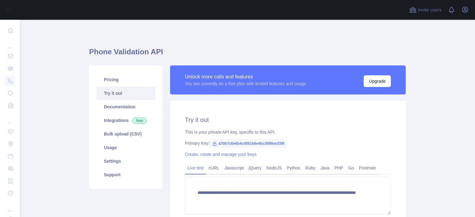 The image size is (475, 217). Describe the element at coordinates (214, 168) in the screenshot. I see `a: cURL` at that location.